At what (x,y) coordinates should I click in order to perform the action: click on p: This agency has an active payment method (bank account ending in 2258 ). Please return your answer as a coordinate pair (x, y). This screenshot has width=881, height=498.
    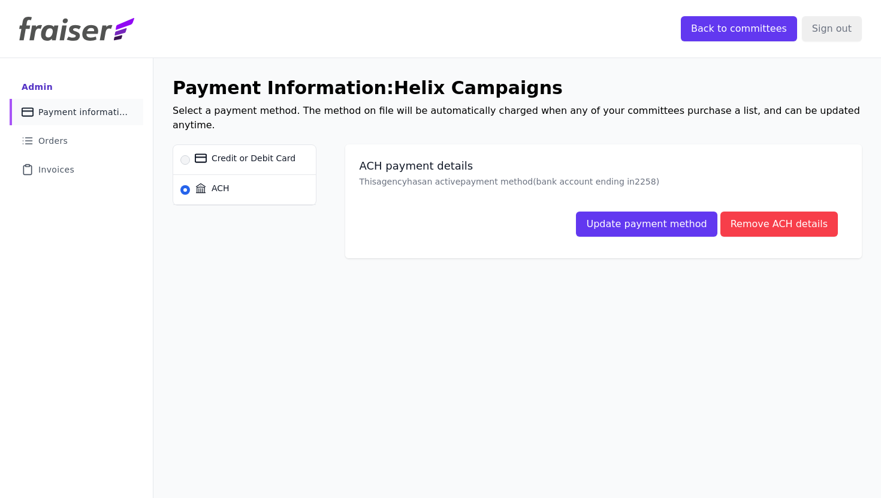
    Looking at the image, I should click on (604, 182).